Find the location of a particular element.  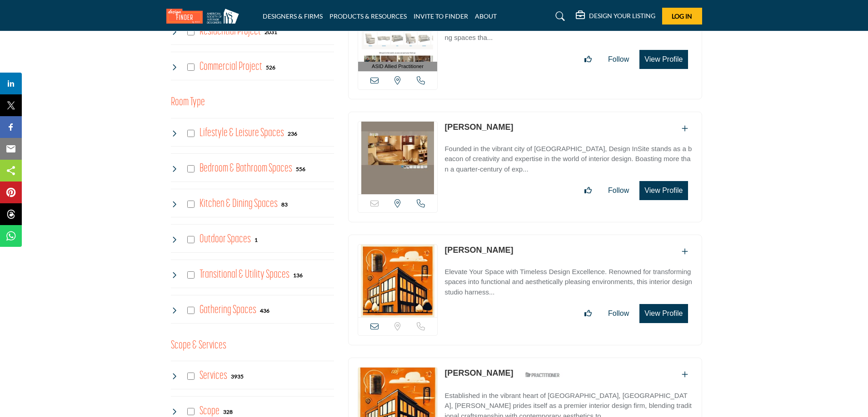

img: ASID Qualified Practitioners Badge Icon is located at coordinates (542, 375).